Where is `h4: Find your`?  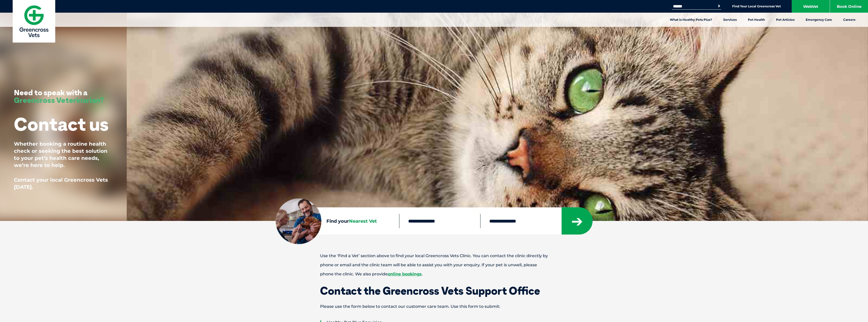
h4: Find your is located at coordinates (363, 221).